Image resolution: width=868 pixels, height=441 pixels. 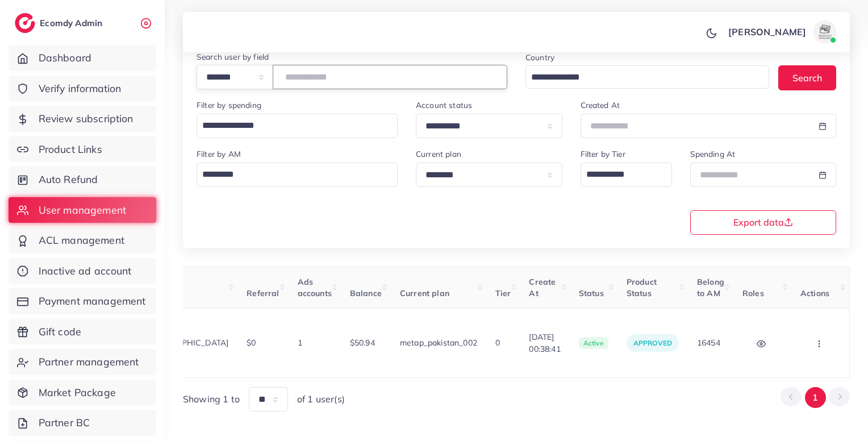 I want to click on span: Roles, so click(x=753, y=293).